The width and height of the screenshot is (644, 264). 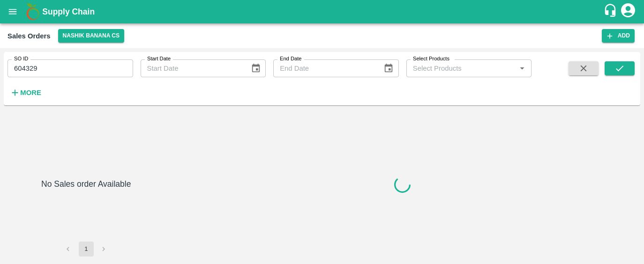 I want to click on label: SO ID, so click(x=21, y=59).